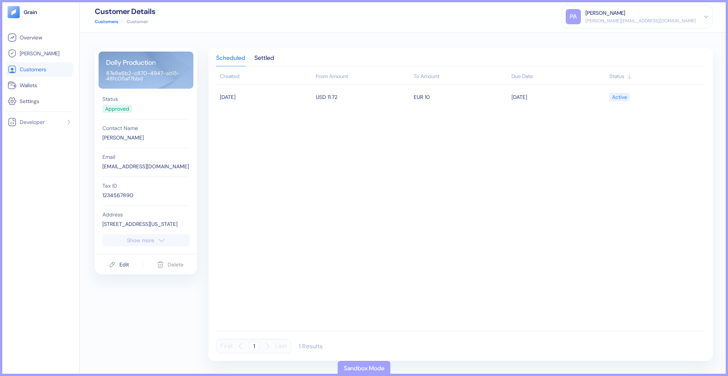 Image resolution: width=728 pixels, height=376 pixels. Describe the element at coordinates (363, 77) in the screenshot. I see `th: From Amount` at that location.